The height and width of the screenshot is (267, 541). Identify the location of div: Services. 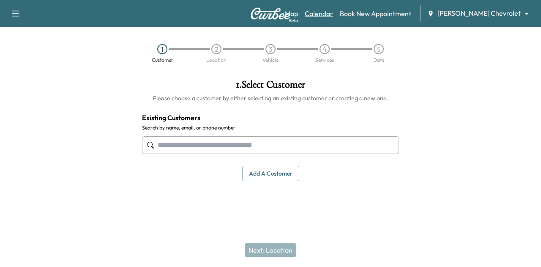
(325, 60).